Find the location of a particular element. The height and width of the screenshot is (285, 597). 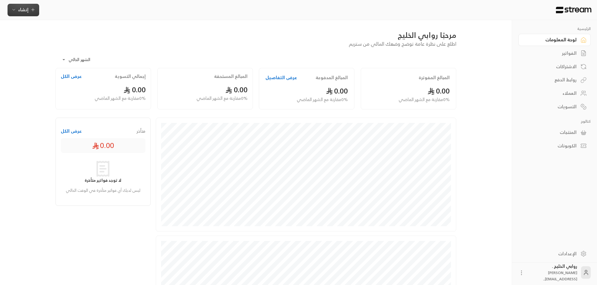

div: الفواتير is located at coordinates (551, 53).